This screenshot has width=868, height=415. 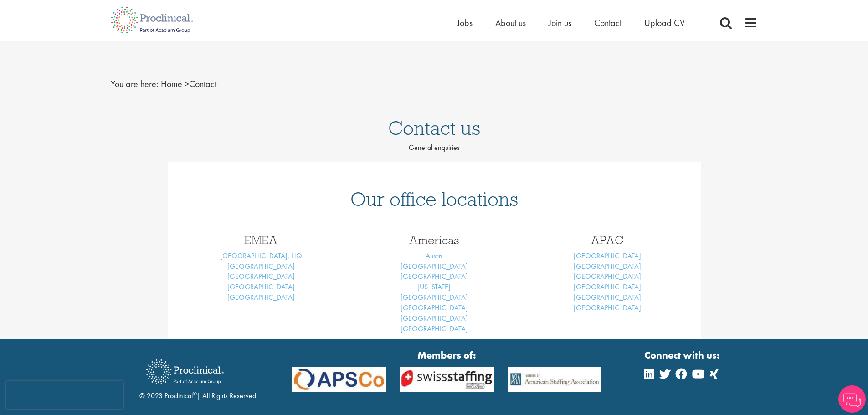 What do you see at coordinates (261, 240) in the screenshot?
I see `h3: EMEA` at bounding box center [261, 240].